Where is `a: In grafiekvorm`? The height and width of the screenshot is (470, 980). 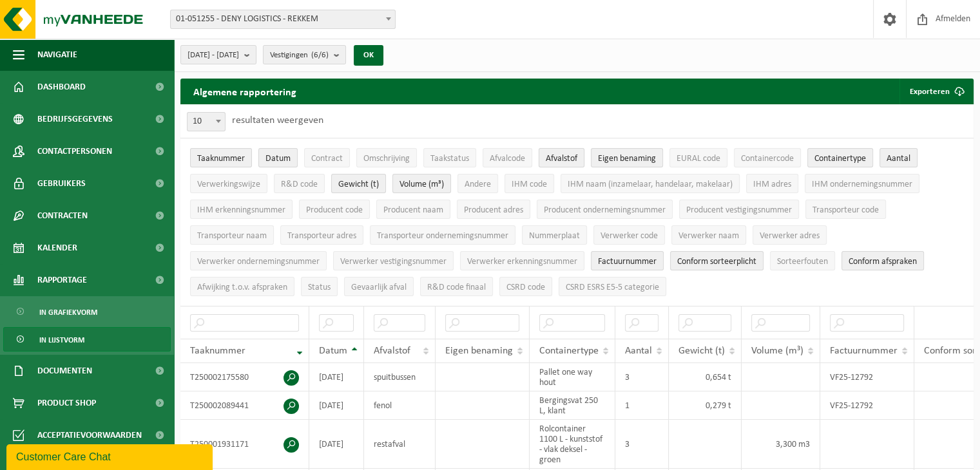 a: In grafiekvorm is located at coordinates (87, 312).